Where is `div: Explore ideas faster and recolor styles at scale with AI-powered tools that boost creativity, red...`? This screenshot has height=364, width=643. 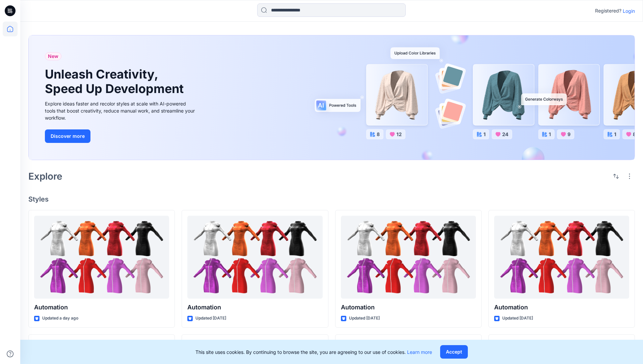
div: Explore ideas faster and recolor styles at scale with AI-powered tools that boost creativity, red... is located at coordinates (121, 111).